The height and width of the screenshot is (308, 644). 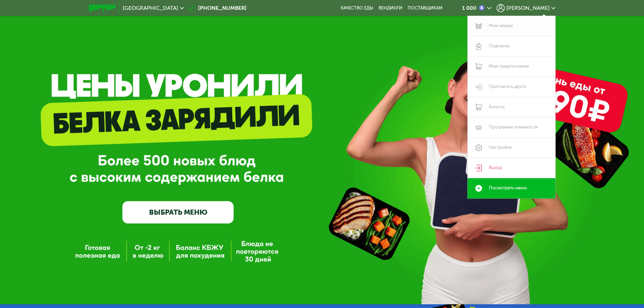 What do you see at coordinates (512, 107) in the screenshot?
I see `a: Бонусы` at bounding box center [512, 107].